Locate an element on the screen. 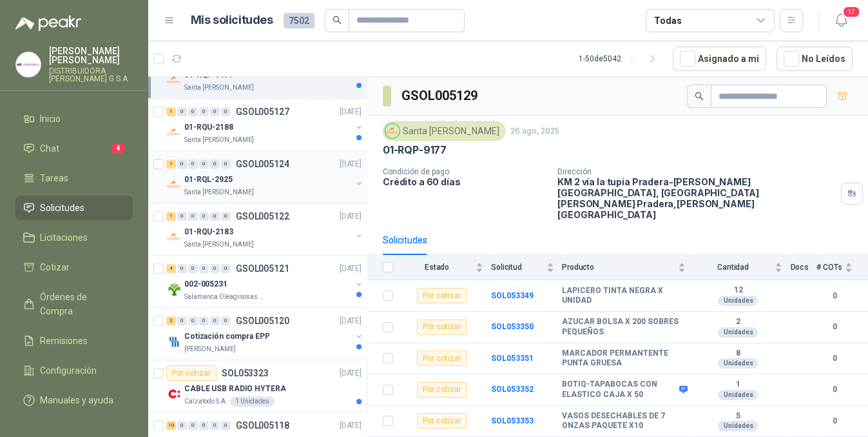  b: 12 is located at coordinates (738, 291).